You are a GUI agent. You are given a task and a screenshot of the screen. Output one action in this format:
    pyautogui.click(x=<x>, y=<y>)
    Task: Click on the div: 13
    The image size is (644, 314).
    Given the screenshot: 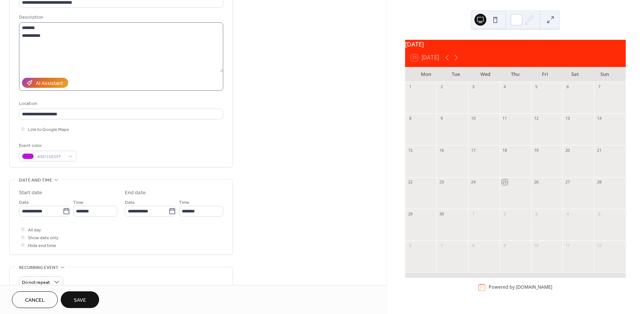 What is the action you would take?
    pyautogui.click(x=568, y=119)
    